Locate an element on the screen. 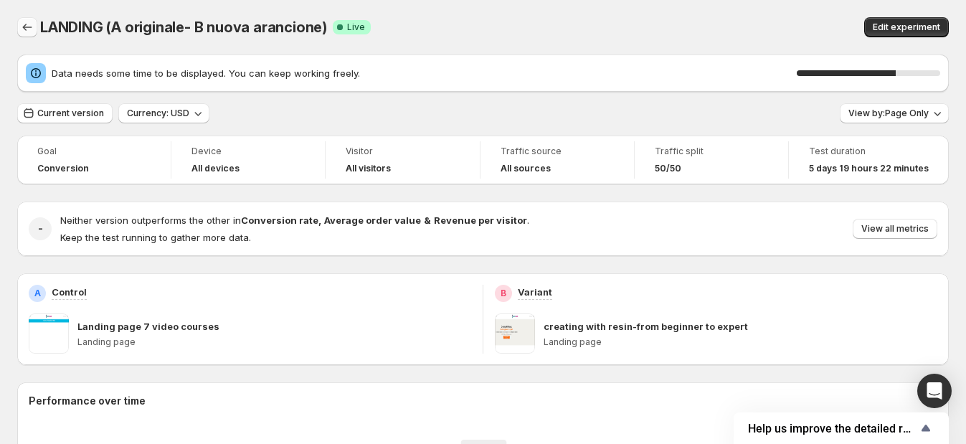 This screenshot has height=444, width=966. img: Landing page 7 video courses is located at coordinates (49, 333).